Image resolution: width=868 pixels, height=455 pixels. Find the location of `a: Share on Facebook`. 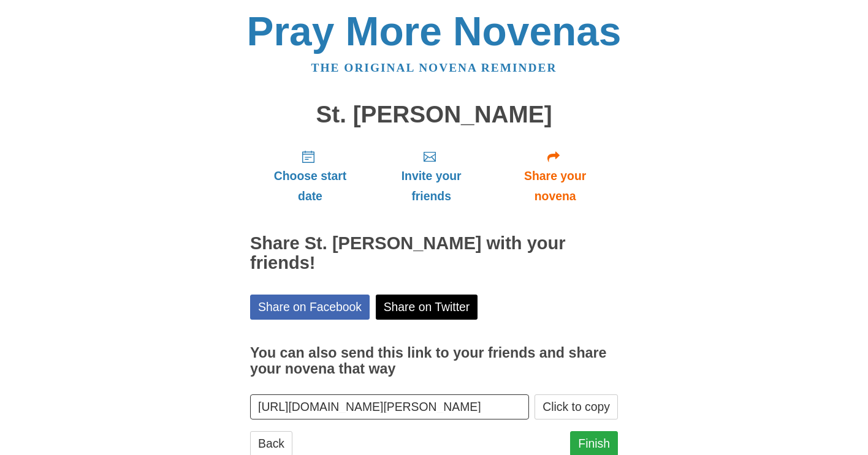

a: Share on Facebook is located at coordinates (310, 307).